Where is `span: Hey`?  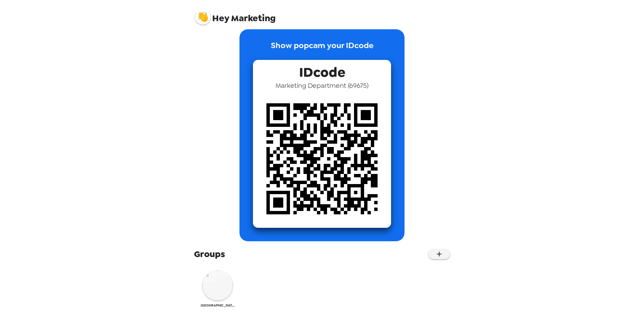
span: Hey is located at coordinates (221, 18).